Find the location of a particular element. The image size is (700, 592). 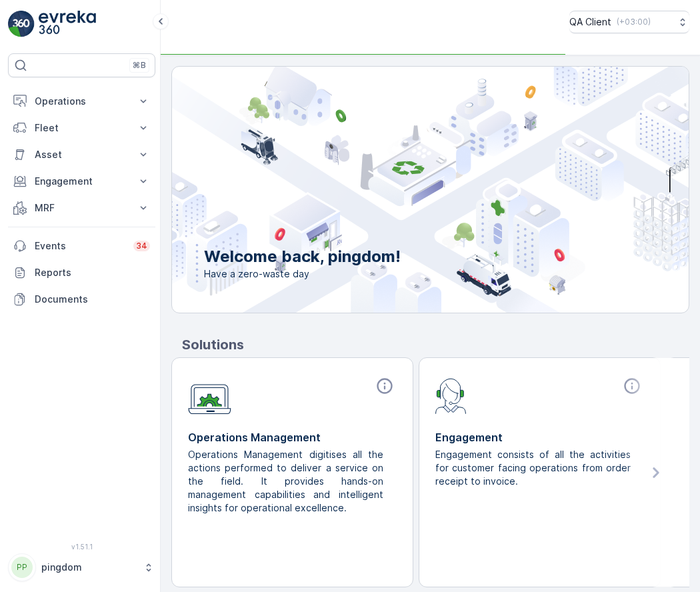

p: Asset is located at coordinates (81, 155).